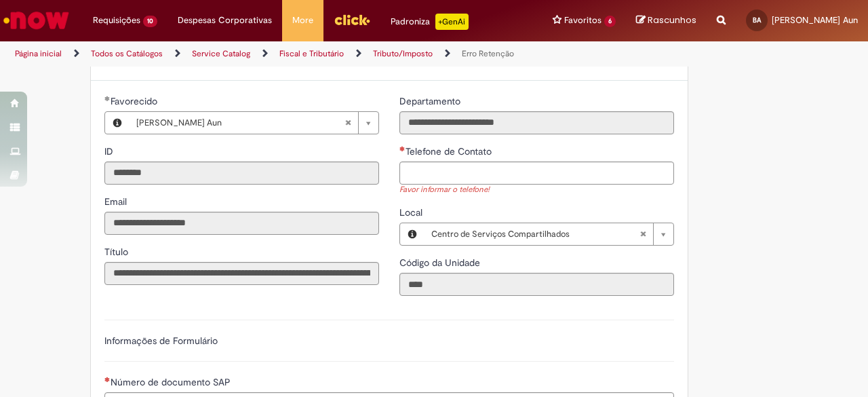  I want to click on a: Tributo/Imposto, so click(403, 54).